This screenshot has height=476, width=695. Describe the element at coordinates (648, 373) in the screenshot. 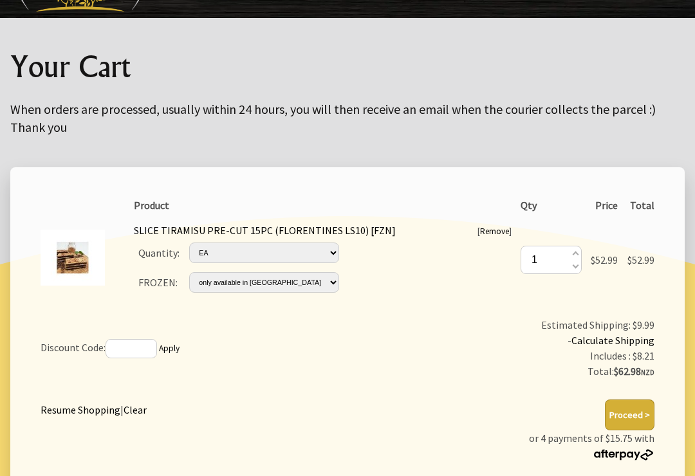

I see `span: NZD` at that location.